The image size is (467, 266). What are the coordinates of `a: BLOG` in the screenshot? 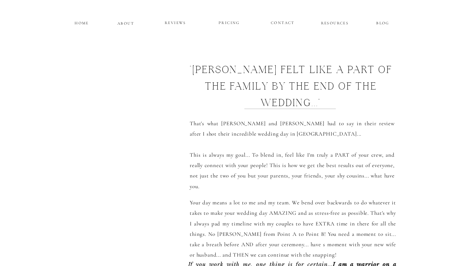 It's located at (383, 22).